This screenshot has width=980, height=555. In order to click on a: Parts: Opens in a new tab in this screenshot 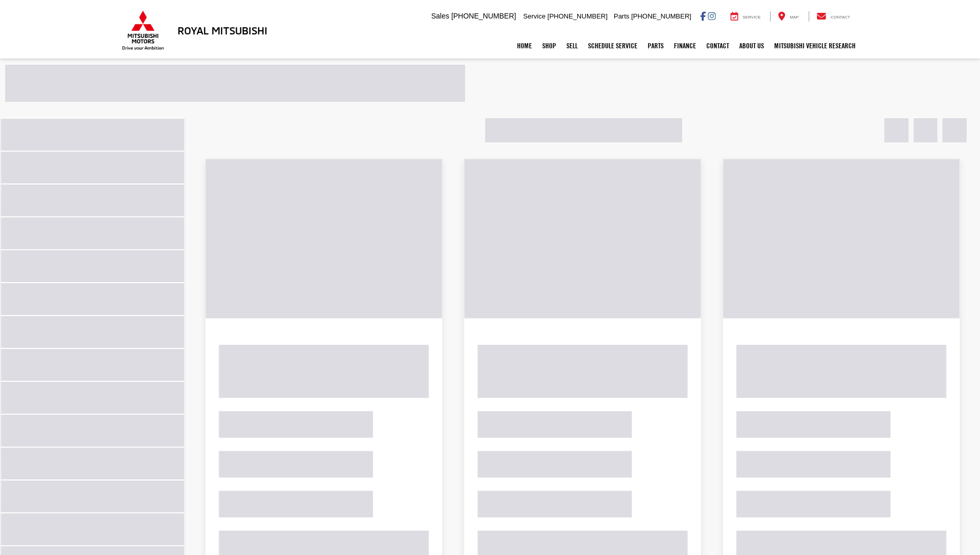, I will do `click(656, 46)`.